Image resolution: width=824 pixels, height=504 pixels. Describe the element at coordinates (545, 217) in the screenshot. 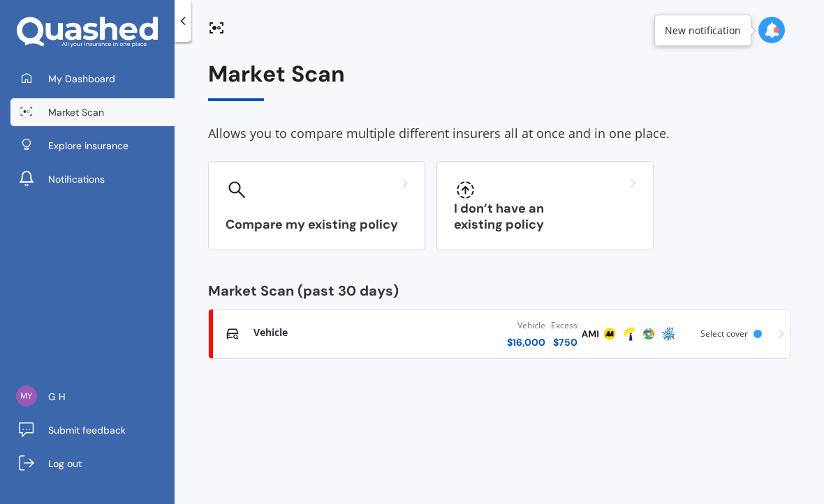

I see `h3: I don’t have an existing policy` at that location.